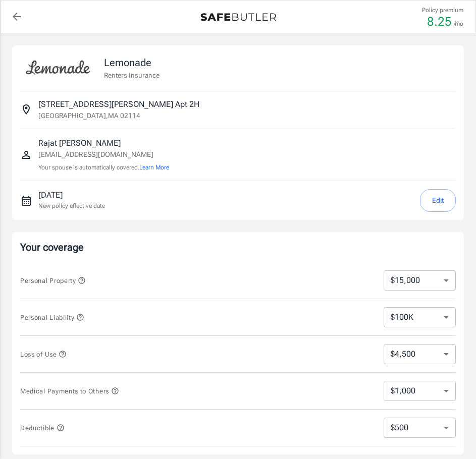 Image resolution: width=476 pixels, height=459 pixels. What do you see at coordinates (70, 391) in the screenshot?
I see `span: Medical Payments to Others` at bounding box center [70, 391].